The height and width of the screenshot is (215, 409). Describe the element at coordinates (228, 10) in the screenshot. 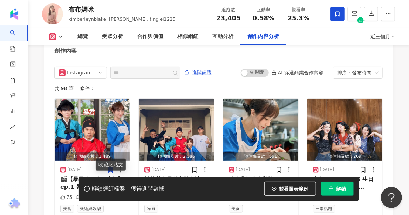

I see `div: 追蹤數` at that location.